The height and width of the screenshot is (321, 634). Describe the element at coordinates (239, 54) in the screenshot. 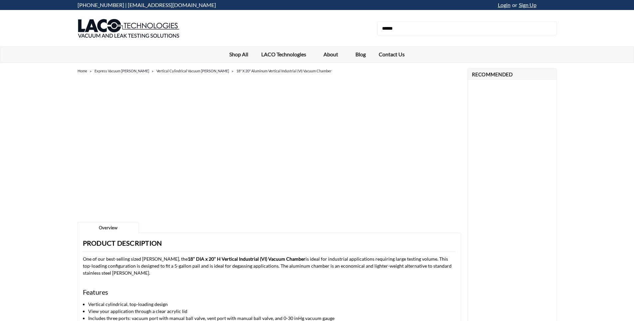

I see `a: Shop All` at that location.